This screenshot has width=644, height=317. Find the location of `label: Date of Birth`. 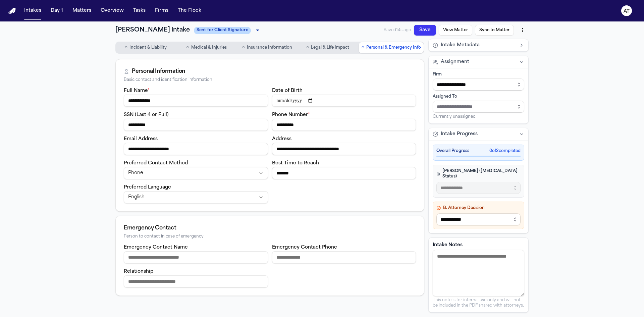

label: Date of Birth is located at coordinates (287, 91).